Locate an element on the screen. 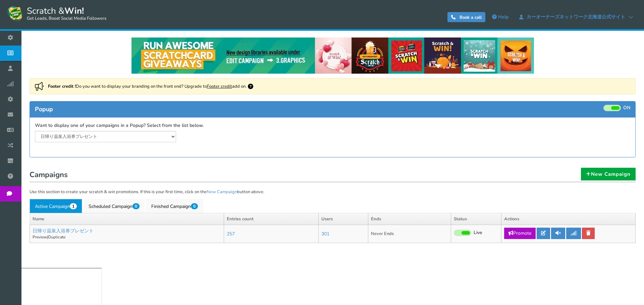 The image size is (644, 305). th: Ends is located at coordinates (409, 219).